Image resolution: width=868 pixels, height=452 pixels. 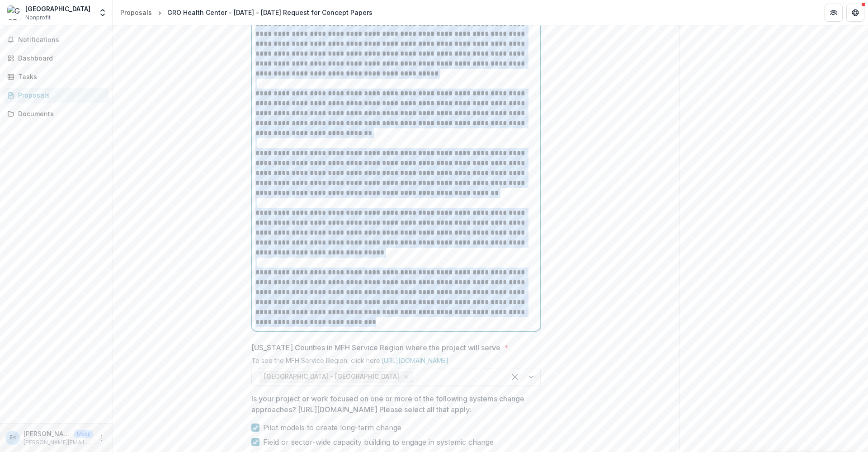 What do you see at coordinates (246, 12) in the screenshot?
I see `nav: breadcrumb` at bounding box center [246, 12].